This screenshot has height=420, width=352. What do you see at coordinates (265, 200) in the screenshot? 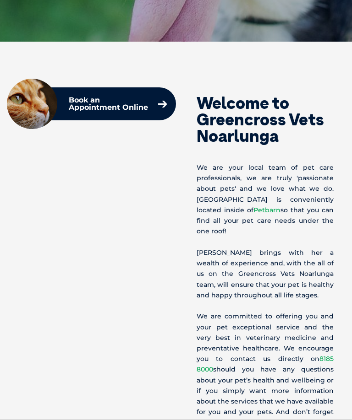
I see `p: We are your local team of pet care professionals, we are truly 'passionate about pets' and we lov...` at bounding box center [265, 200].